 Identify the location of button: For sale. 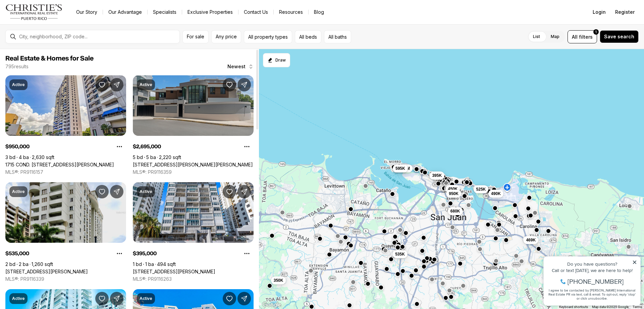
(196, 37).